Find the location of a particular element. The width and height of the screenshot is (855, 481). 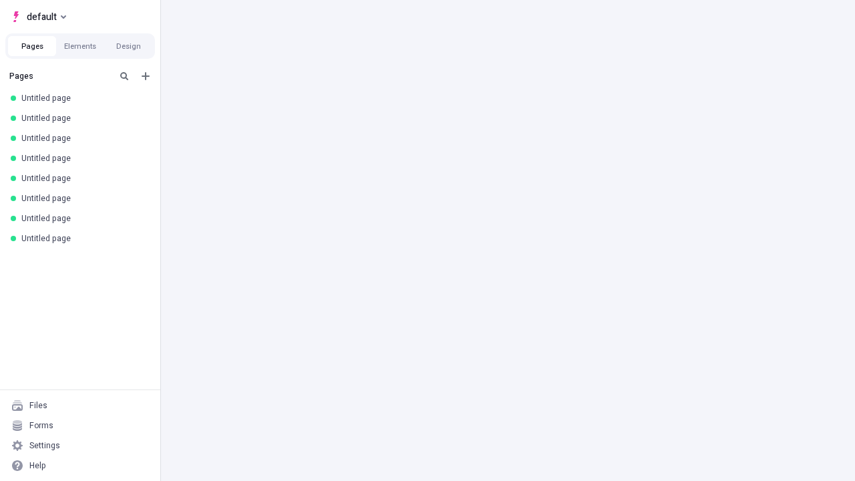

button: Pages is located at coordinates (32, 46).